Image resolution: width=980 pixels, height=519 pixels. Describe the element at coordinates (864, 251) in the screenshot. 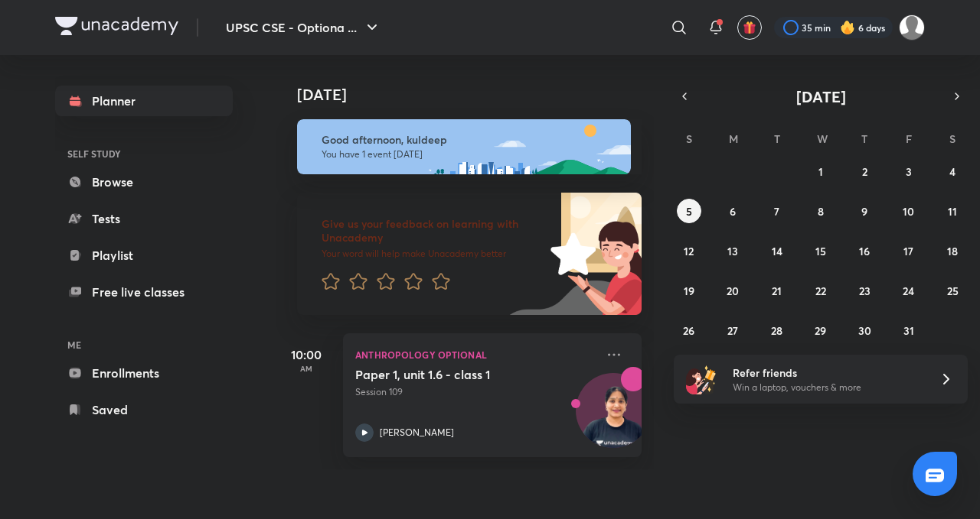

I see `abbr: October 16, 2025` at that location.